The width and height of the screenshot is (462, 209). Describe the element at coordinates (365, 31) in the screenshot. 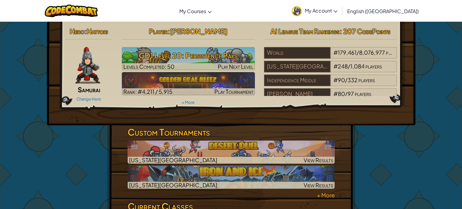

I see `span: : 207 CodePoints` at that location.